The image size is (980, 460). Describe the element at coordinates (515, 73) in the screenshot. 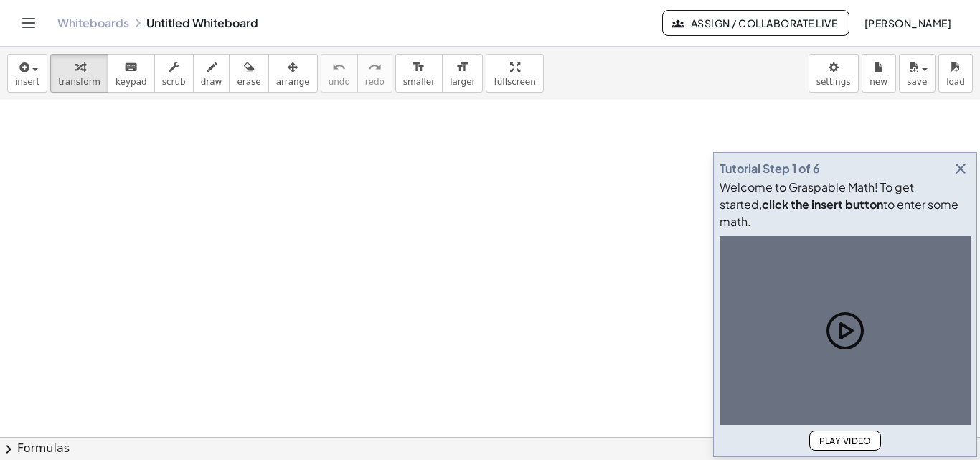

I see `button: fullscreen` at that location.